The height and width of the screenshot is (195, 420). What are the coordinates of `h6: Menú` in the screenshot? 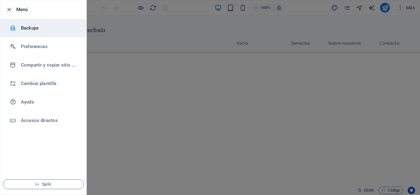 It's located at (49, 10).